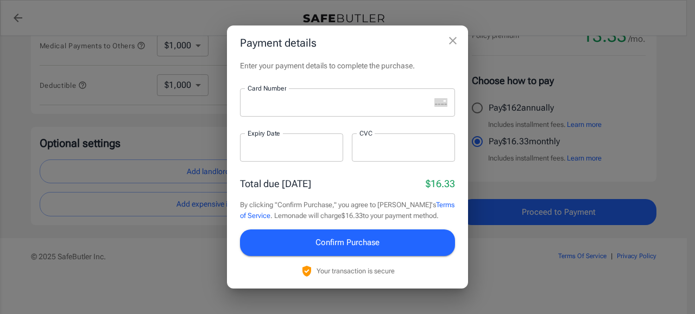 This screenshot has height=314, width=695. I want to click on label: Card Number, so click(266, 88).